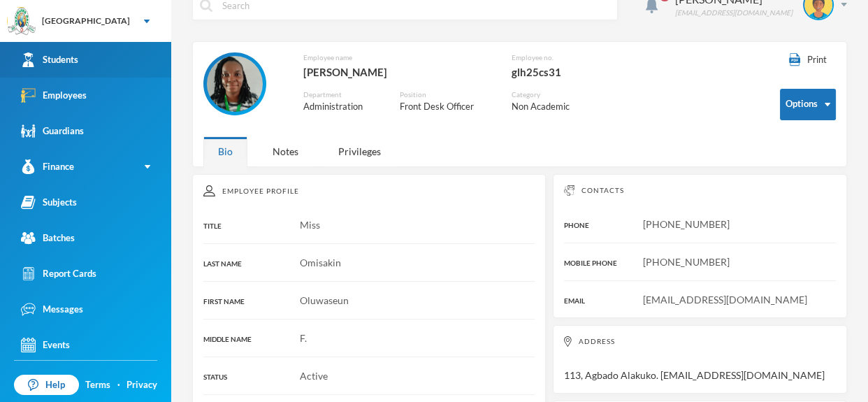 This screenshot has width=868, height=402. I want to click on div: Events, so click(45, 345).